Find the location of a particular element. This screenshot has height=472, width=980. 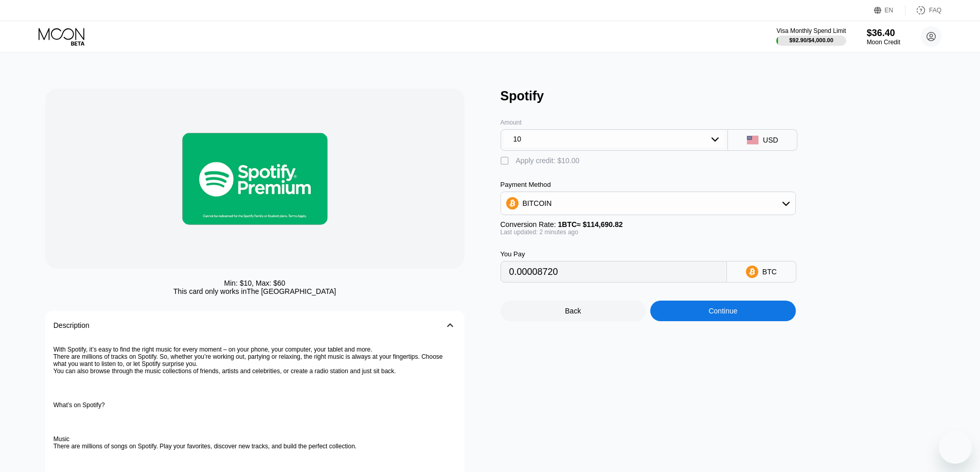

p: Music There are millions of songs on Spotify. Play your favorites, discover new tracks, and build... is located at coordinates (255, 443).